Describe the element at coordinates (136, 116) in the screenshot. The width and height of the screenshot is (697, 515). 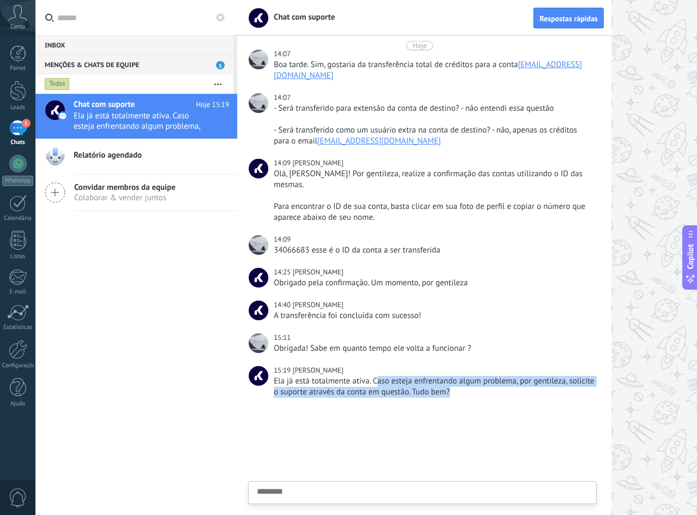
I see `a: Chat com suporte Hoje 15:19 Ela já está totalmente ativa. Caso esteja enfrentando algum problema,...` at that location.